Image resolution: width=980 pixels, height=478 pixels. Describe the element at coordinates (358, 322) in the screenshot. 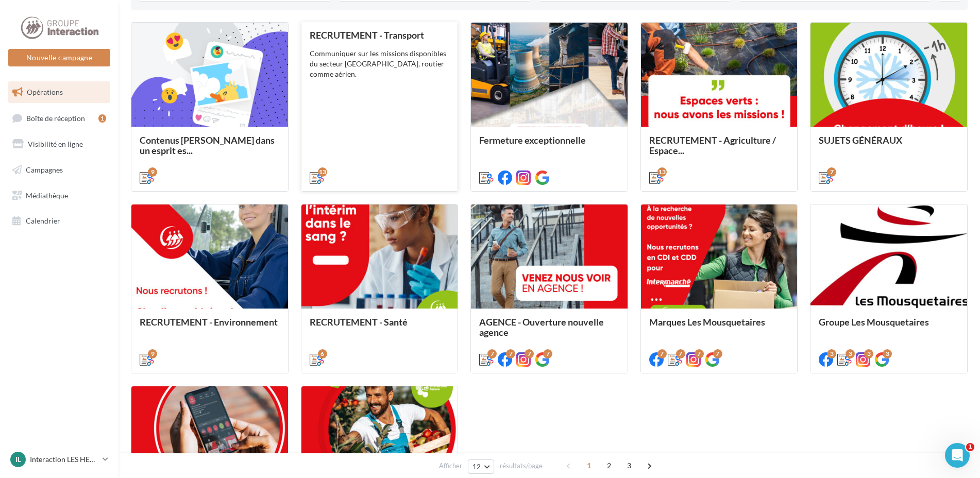

I see `span: RECRUTEMENT - Santé` at that location.